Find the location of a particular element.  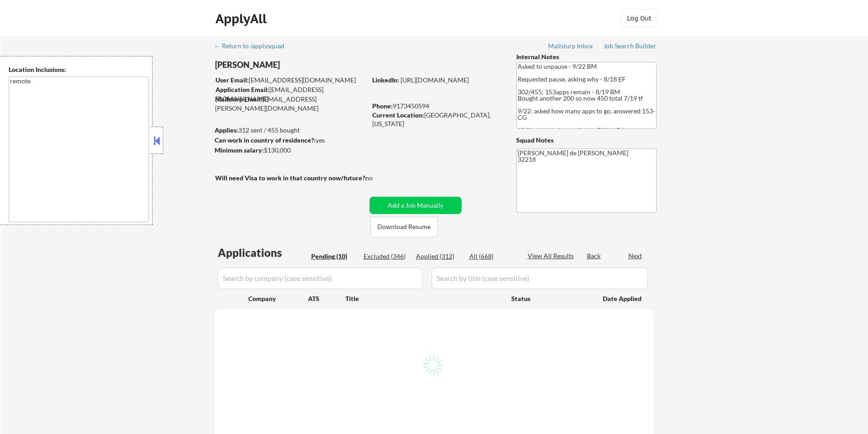

div: Company is located at coordinates (277, 299).